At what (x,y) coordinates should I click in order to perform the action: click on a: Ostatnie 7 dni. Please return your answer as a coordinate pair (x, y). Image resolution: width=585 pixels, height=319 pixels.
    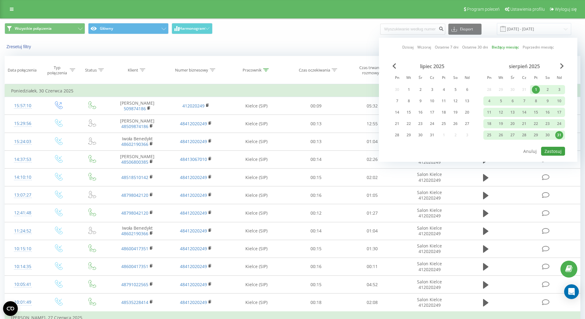
    Looking at the image, I should click on (447, 47).